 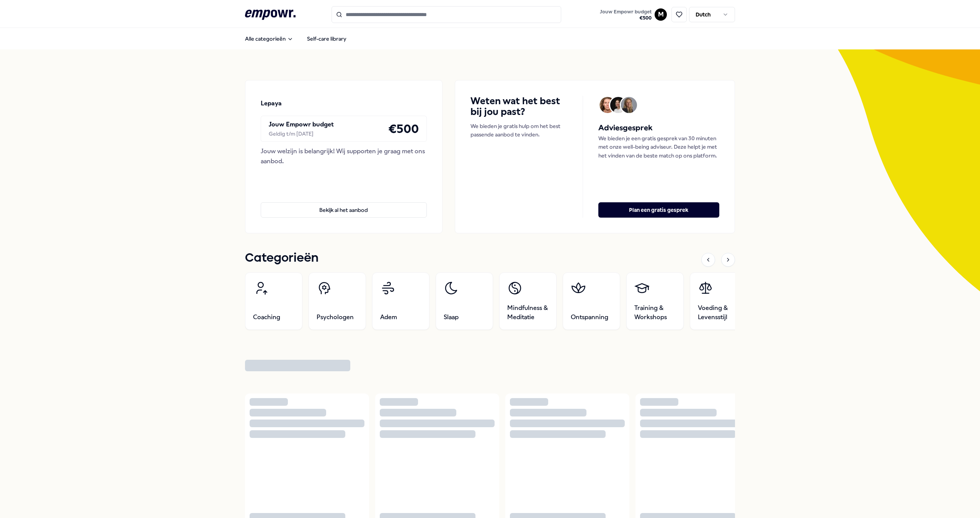 What do you see at coordinates (450, 318) in the screenshot?
I see `span: Slaap` at bounding box center [450, 318].